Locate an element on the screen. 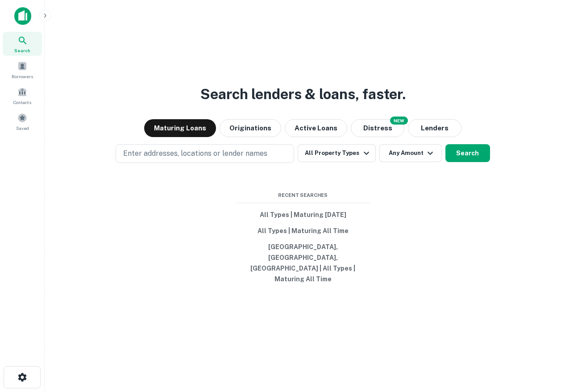 The width and height of the screenshot is (561, 392). span: Contacts is located at coordinates (22, 102).